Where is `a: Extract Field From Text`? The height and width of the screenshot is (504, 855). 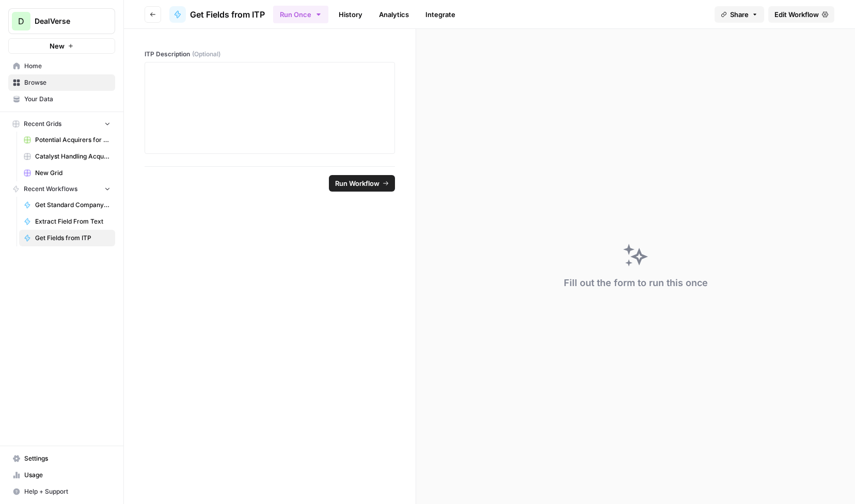
a: Extract Field From Text is located at coordinates (67, 221).